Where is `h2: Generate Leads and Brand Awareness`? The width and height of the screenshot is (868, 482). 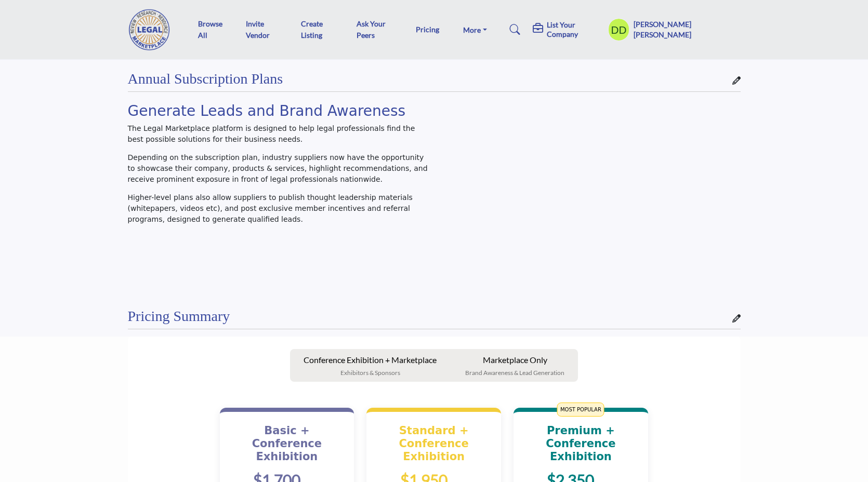 h2: Generate Leads and Brand Awareness is located at coordinates (278, 111).